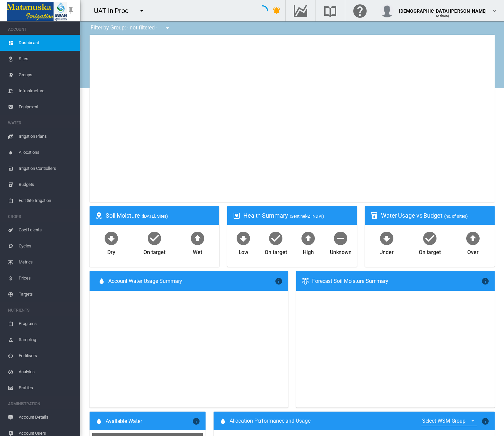 This screenshot has height=436, width=504. I want to click on div: Soil Moisture, so click(160, 216).